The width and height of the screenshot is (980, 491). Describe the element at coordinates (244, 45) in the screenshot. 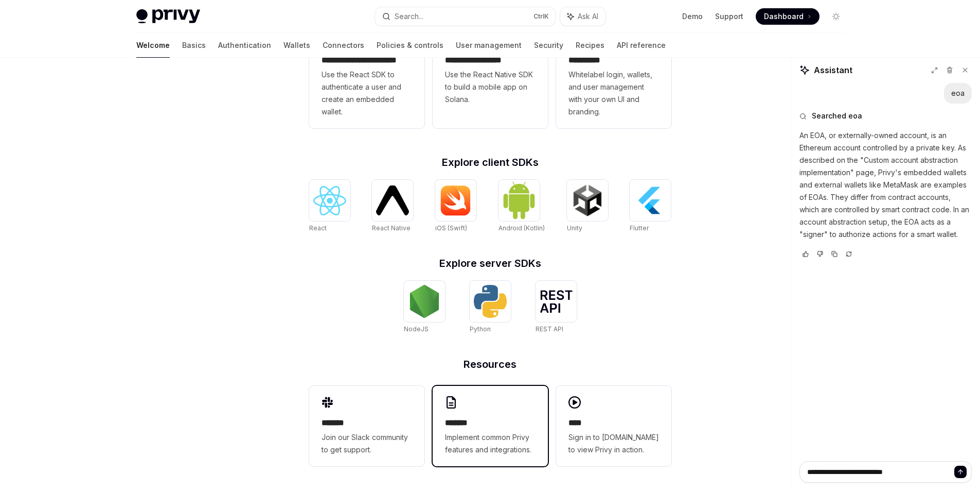

I see `a: Authentication` at that location.